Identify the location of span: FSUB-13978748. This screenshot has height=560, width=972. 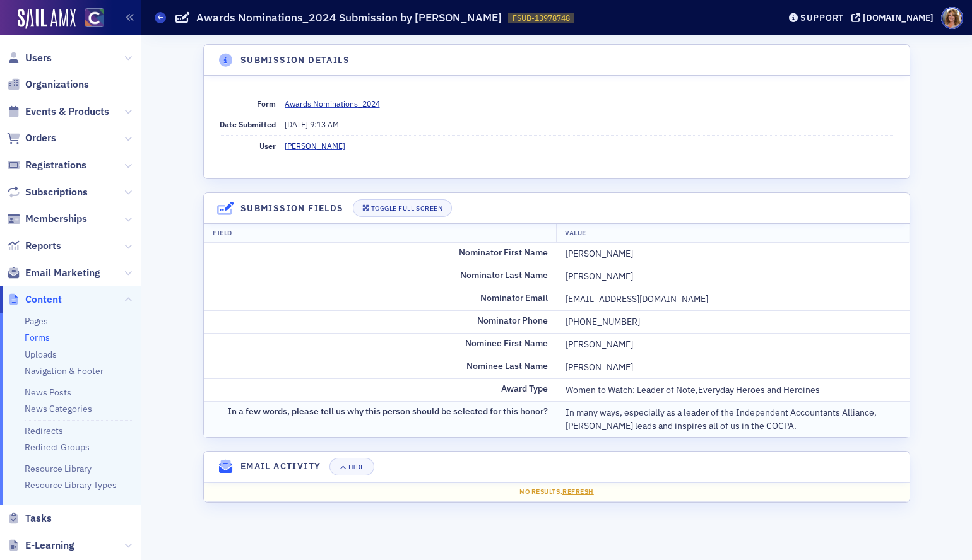
(541, 18).